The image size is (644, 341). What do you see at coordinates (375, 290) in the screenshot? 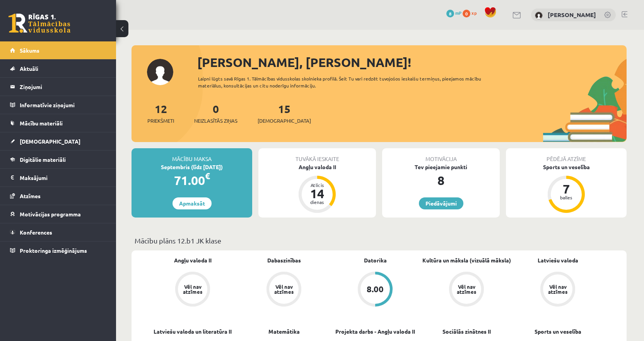
I see `a: 8.00` at bounding box center [375, 290].